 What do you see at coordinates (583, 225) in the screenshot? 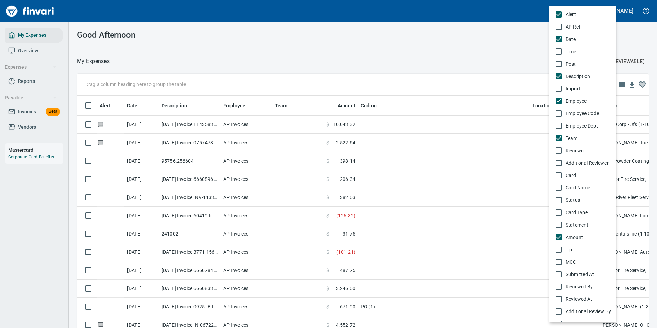
I see `li: Statement` at bounding box center [583, 225].